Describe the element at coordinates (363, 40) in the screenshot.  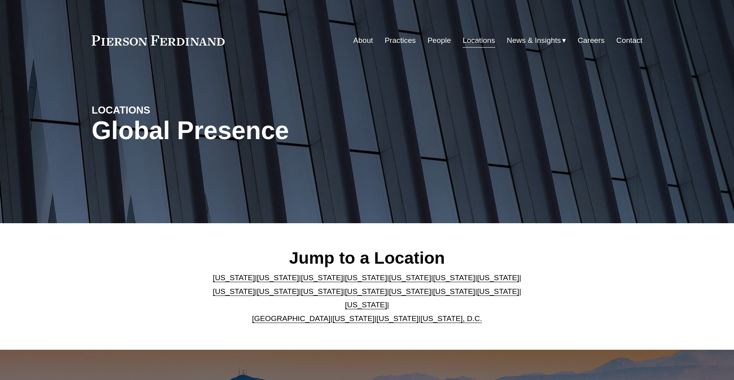
I see `a: About` at that location.